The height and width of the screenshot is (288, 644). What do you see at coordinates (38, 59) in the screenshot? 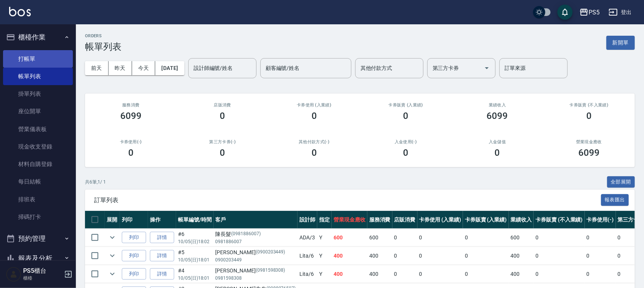
I see `a: 打帳單` at bounding box center [38, 59].